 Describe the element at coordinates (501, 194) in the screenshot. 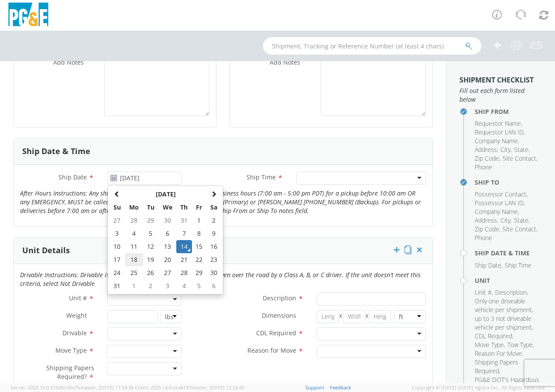

I see `span: Possessor Contact` at that location.